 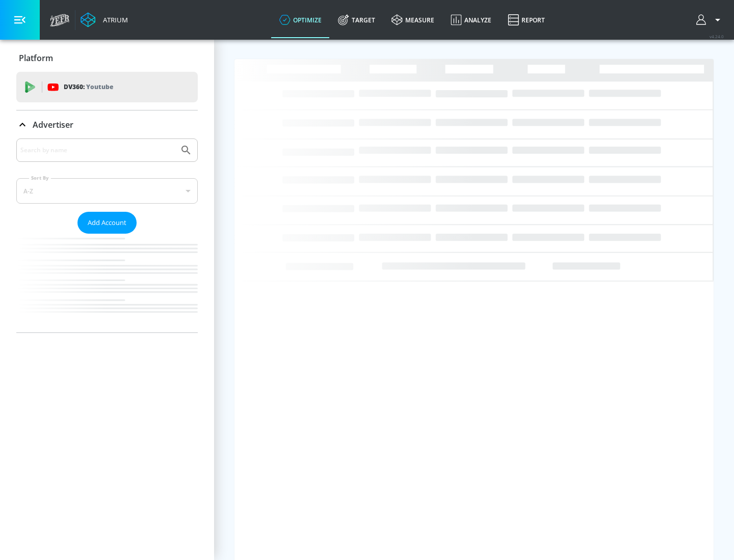 I want to click on p: Platform, so click(x=36, y=58).